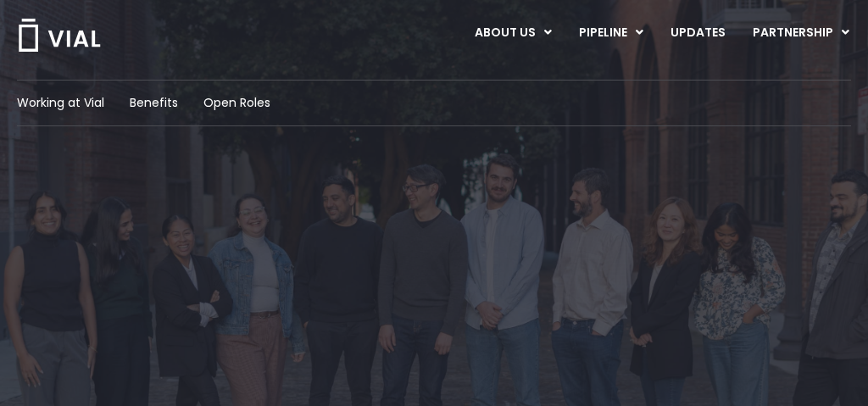 The image size is (868, 406). Describe the element at coordinates (236, 103) in the screenshot. I see `a: Open Roles` at that location.